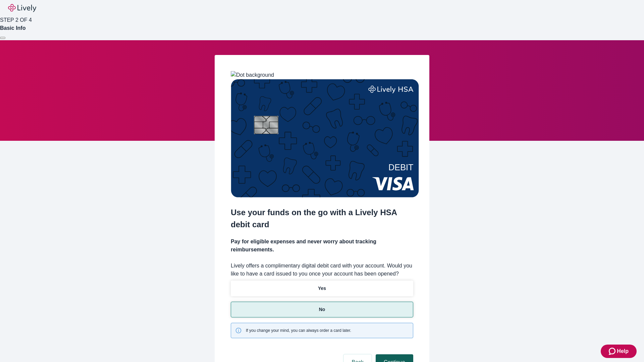 The height and width of the screenshot is (362, 644). What do you see at coordinates (322, 288) in the screenshot?
I see `button: Yes` at bounding box center [322, 288].